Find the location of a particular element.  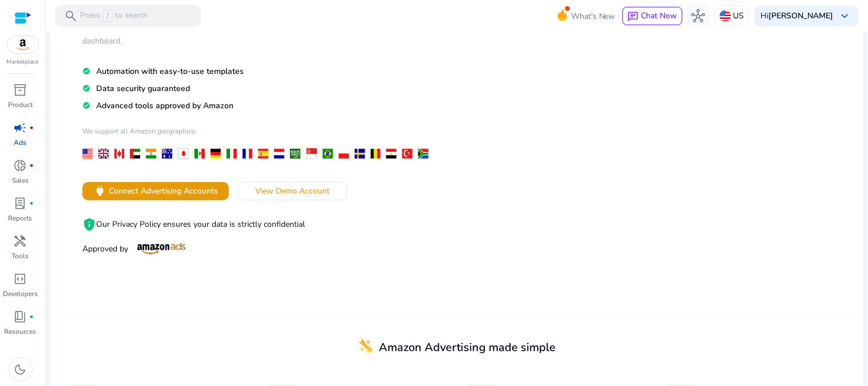

mat-icon: privacy_tip is located at coordinates (89, 224).